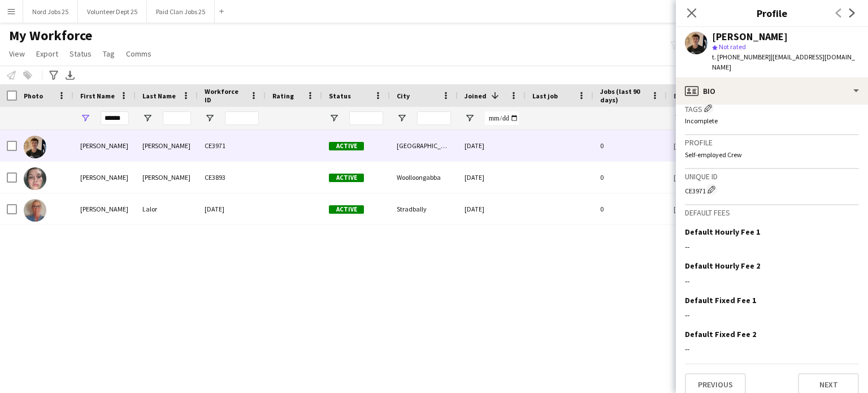  Describe the element at coordinates (17, 54) in the screenshot. I see `a: View` at that location.